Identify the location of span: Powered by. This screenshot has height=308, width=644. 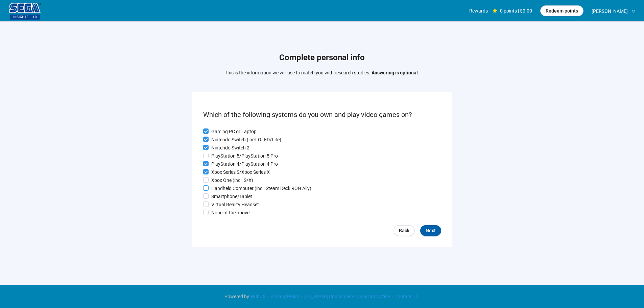
(237, 296).